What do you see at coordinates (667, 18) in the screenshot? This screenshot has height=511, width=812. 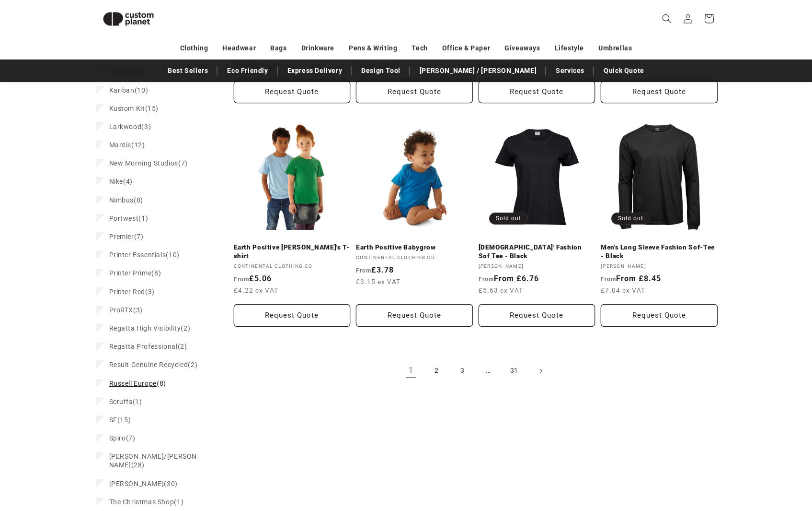 I see `summary: Search` at bounding box center [667, 18].